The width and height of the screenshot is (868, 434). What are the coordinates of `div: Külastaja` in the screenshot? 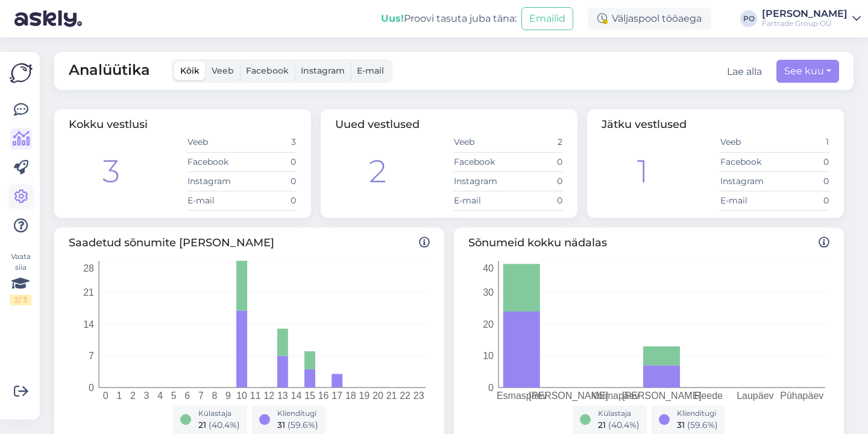 It's located at (618, 413).